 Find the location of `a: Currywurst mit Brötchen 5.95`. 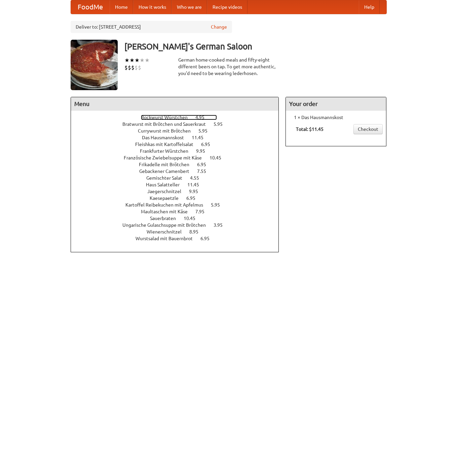

a: Currywurst mit Brötchen 5.95 is located at coordinates (179, 131).